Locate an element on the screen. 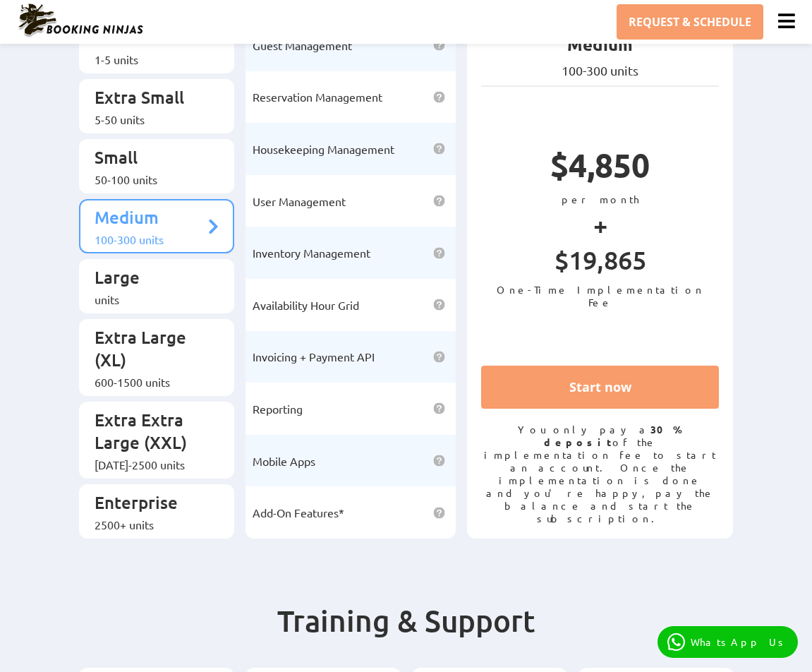  span: Invoicing + Payment API is located at coordinates (313, 357).